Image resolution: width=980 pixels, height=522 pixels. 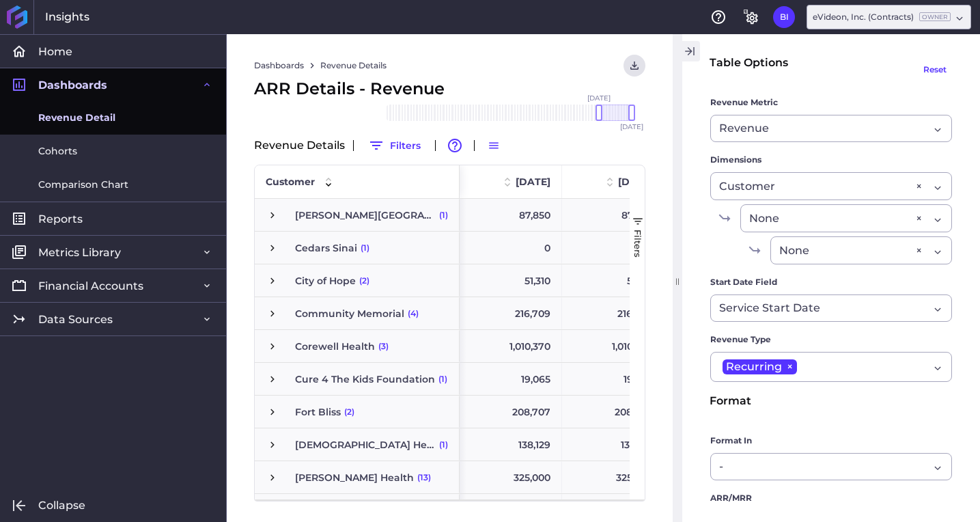 What do you see at coordinates (279, 65) in the screenshot?
I see `a: Dashboards` at bounding box center [279, 65].